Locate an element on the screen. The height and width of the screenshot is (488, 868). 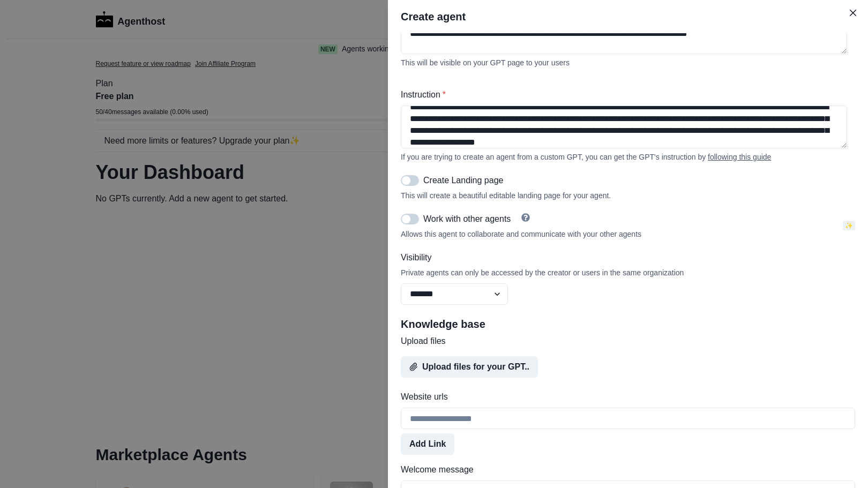
label: Welcome message is located at coordinates (625, 470).